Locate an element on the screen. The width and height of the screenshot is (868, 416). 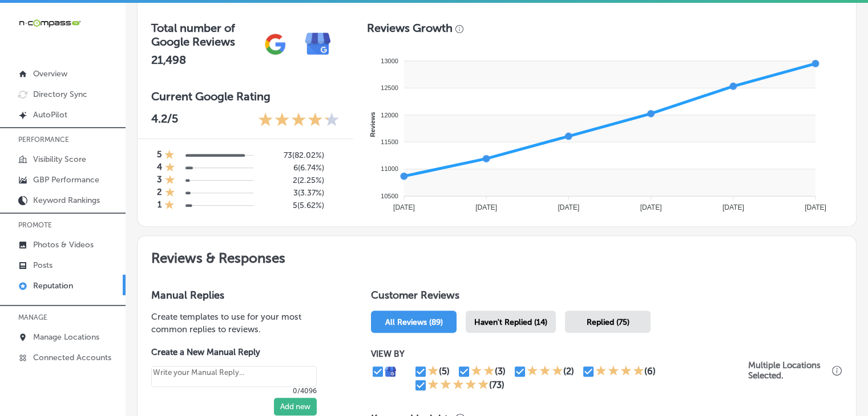
p: Directory Sync is located at coordinates (60, 94).